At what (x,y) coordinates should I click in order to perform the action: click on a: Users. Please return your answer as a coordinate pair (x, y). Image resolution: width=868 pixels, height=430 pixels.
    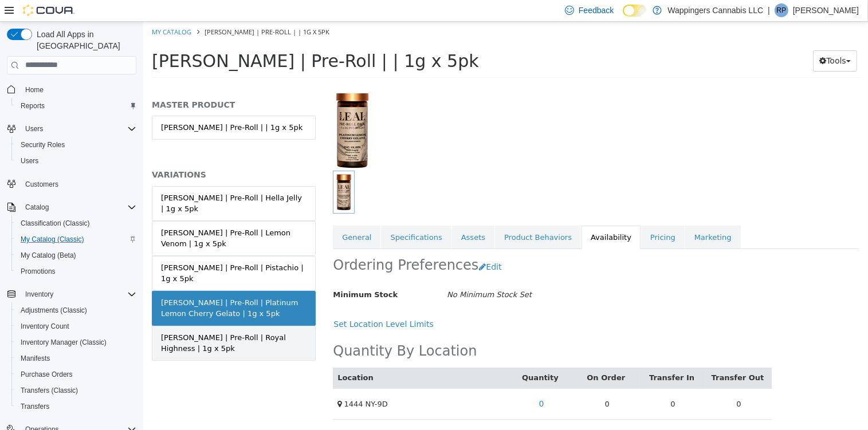
    Looking at the image, I should click on (29, 161).